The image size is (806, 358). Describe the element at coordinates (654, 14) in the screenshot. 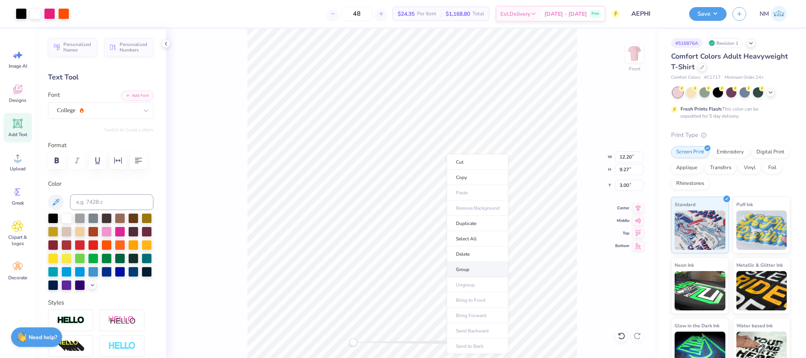

I see `input: Untitled Design` at that location.